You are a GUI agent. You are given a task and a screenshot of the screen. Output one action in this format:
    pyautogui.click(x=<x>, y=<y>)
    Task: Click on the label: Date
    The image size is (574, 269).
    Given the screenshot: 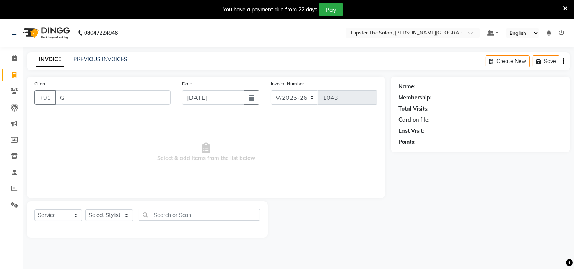 What is the action you would take?
    pyautogui.click(x=187, y=84)
    